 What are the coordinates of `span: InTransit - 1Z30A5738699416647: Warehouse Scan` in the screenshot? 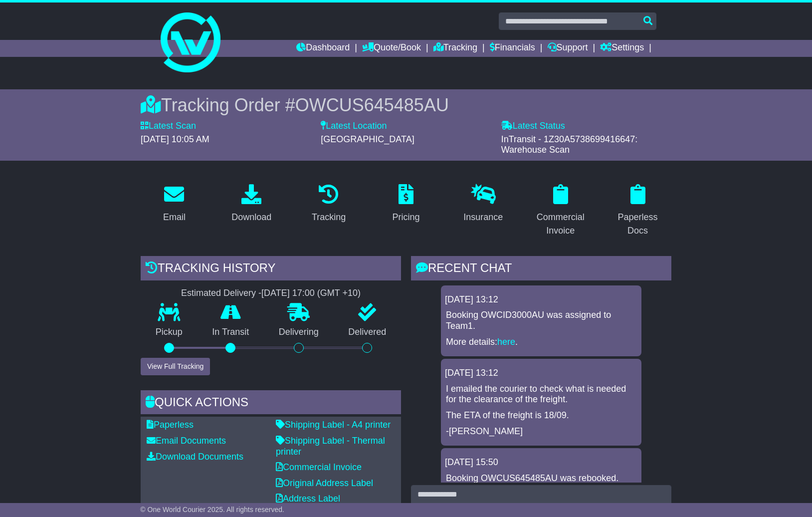 It's located at (570, 145).